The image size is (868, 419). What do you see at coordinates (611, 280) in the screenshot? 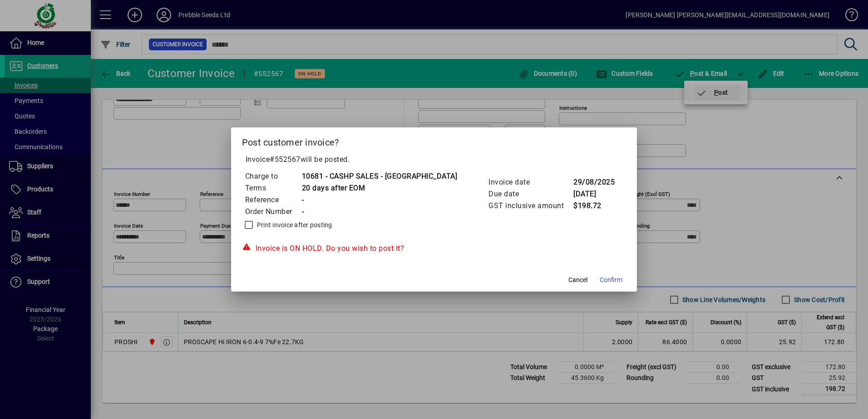
I see `span: Confirm` at bounding box center [611, 280].